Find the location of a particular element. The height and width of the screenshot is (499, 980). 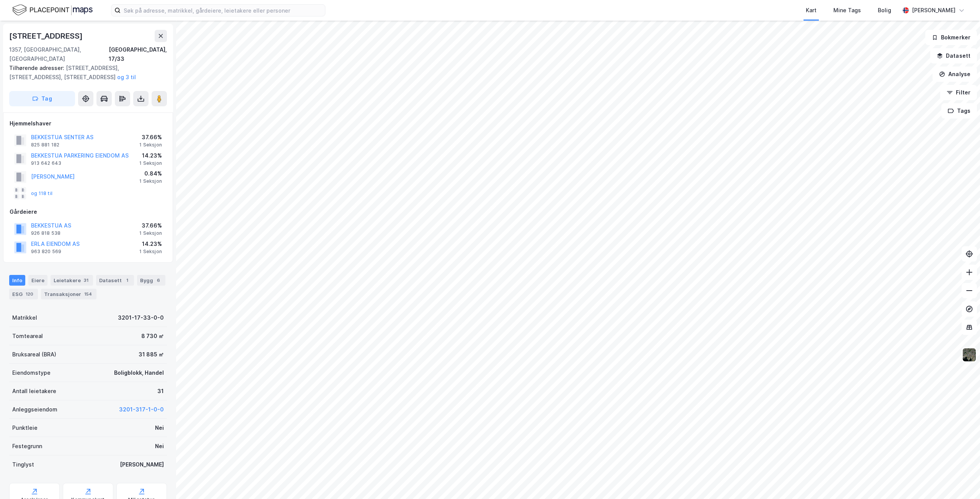

div: Kart is located at coordinates (811, 10).